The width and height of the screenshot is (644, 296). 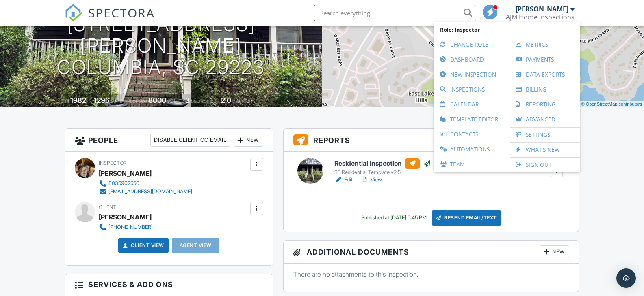 What do you see at coordinates (243, 101) in the screenshot?
I see `span: bathrooms` at bounding box center [243, 101].